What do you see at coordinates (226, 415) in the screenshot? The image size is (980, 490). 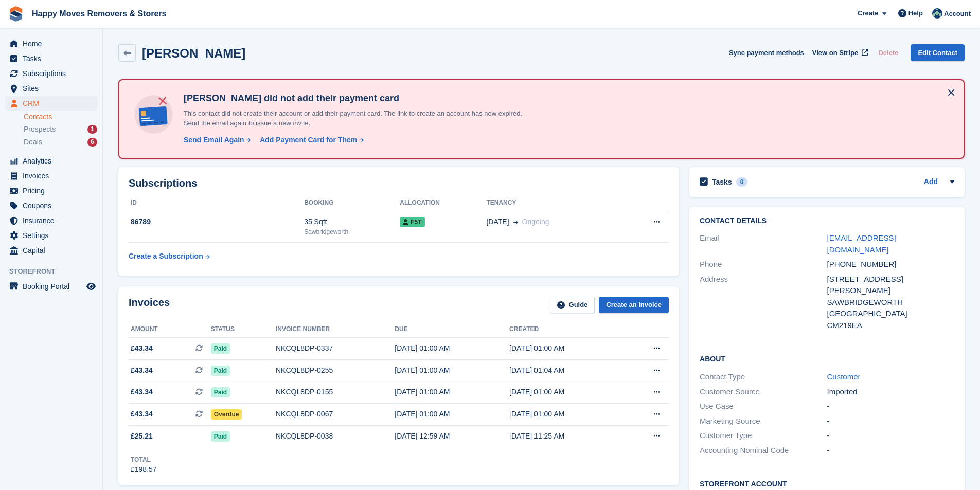 I see `span: Overdue` at bounding box center [226, 415].